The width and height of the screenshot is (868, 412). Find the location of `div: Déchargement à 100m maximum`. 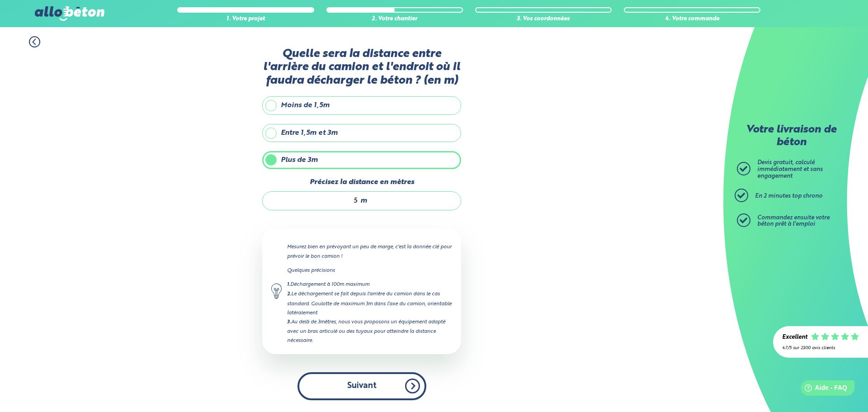

div: Déchargement à 100m maximum is located at coordinates (369, 285).